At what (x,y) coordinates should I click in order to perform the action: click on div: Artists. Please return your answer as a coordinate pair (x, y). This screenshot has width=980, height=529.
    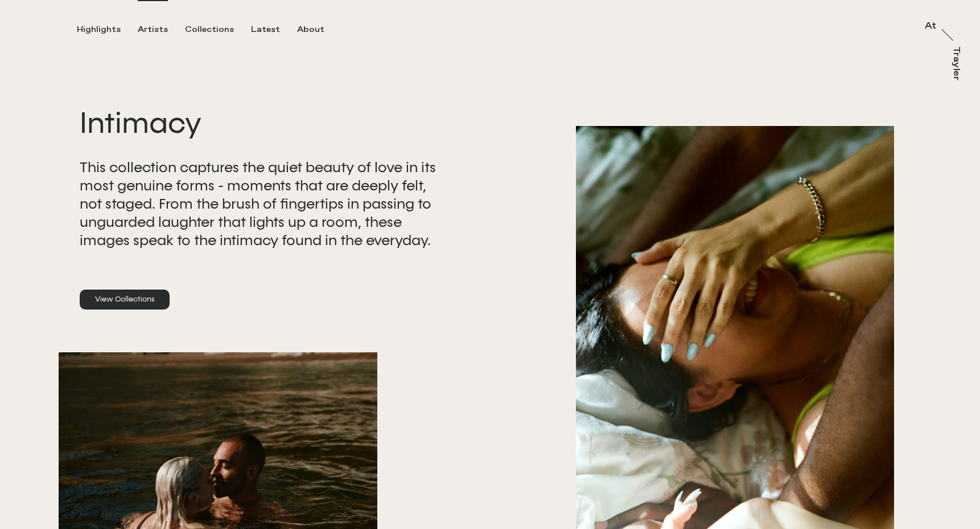
    Looking at the image, I should click on (152, 30).